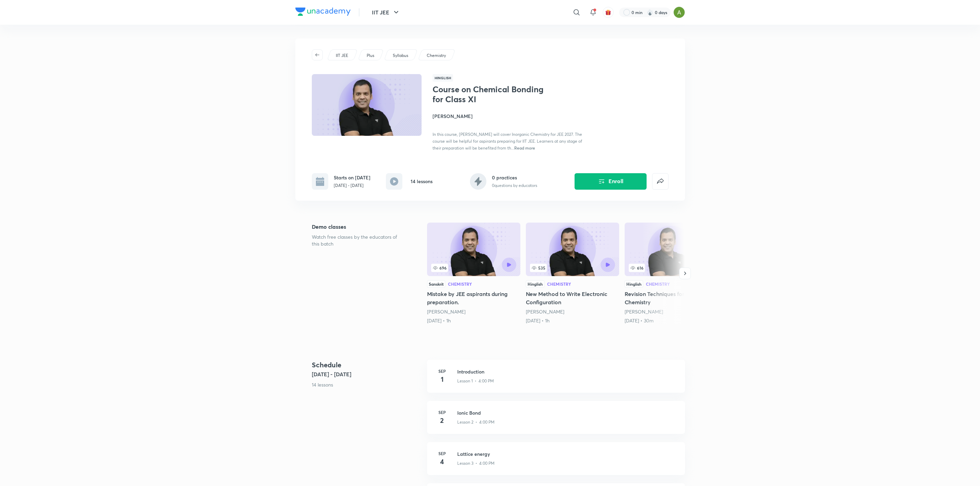 Image resolution: width=980 pixels, height=486 pixels. Describe the element at coordinates (573, 321) in the screenshot. I see `div: 12th Jun • 1h` at that location.